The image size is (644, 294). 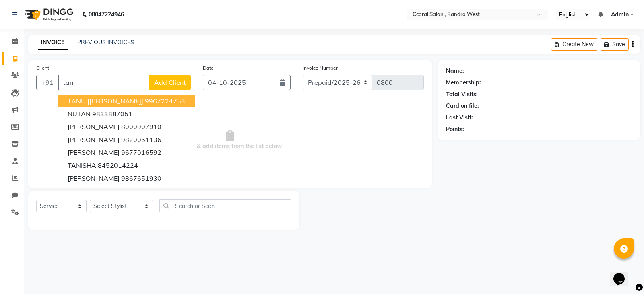 I want to click on ngb-highlight: 8000907910, so click(x=141, y=126).